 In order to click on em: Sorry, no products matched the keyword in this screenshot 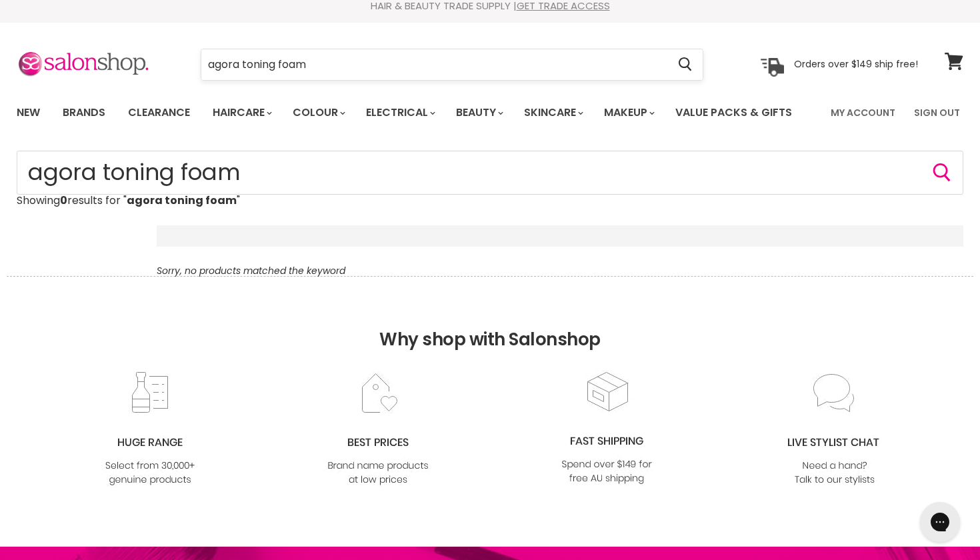, I will do `click(251, 270)`.